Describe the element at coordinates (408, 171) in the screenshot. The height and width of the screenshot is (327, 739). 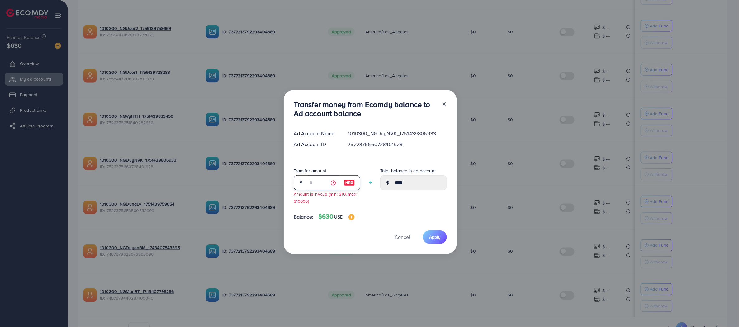
I see `label: Total balance in ad account` at that location.